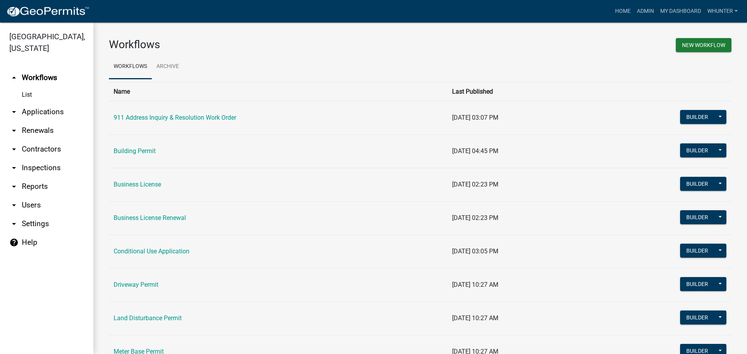 This screenshot has height=354, width=747. I want to click on th: Name, so click(278, 91).